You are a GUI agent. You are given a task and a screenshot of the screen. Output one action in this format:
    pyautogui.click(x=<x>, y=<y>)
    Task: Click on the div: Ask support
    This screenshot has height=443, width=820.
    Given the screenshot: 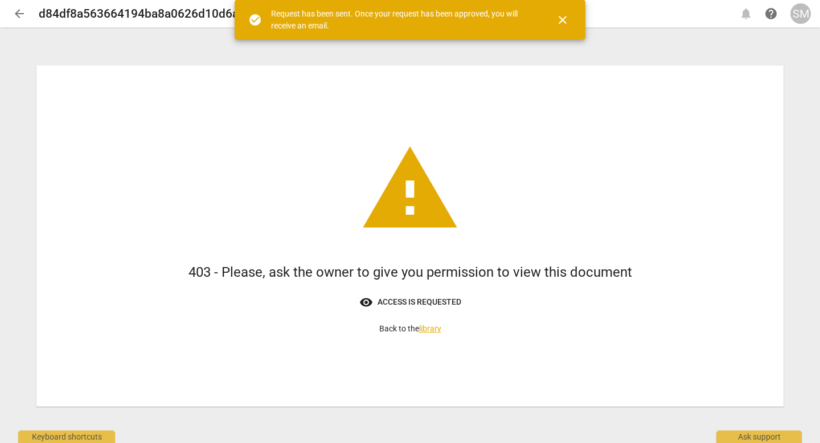 What is the action you would take?
    pyautogui.click(x=759, y=437)
    